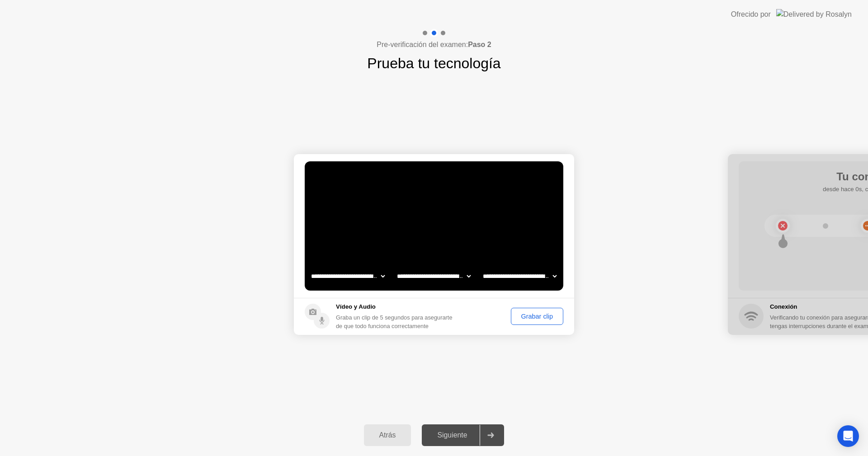 The width and height of the screenshot is (868, 456). What do you see at coordinates (433, 45) in the screenshot?
I see `h4: Pre-verificación del examen:` at bounding box center [433, 45].